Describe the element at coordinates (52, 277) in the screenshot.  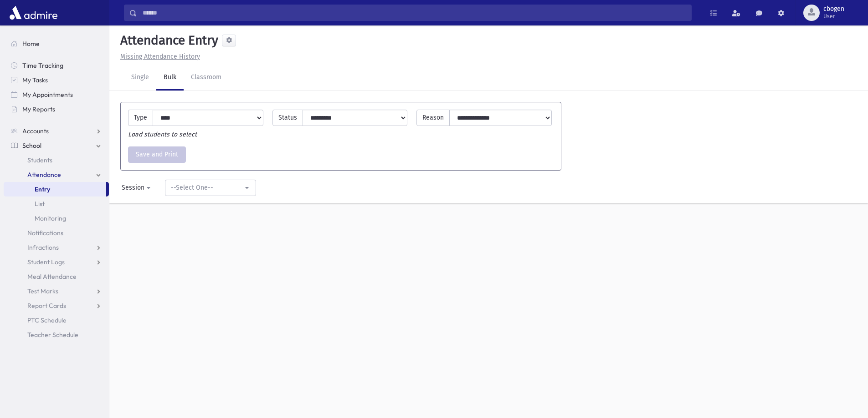
I see `span: Meal Attendance` at that location.